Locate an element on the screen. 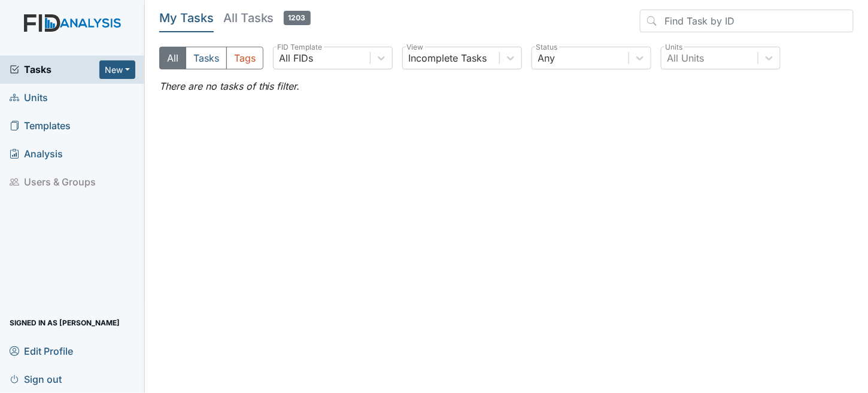 The height and width of the screenshot is (393, 868). span: Tasks is located at coordinates (55, 70).